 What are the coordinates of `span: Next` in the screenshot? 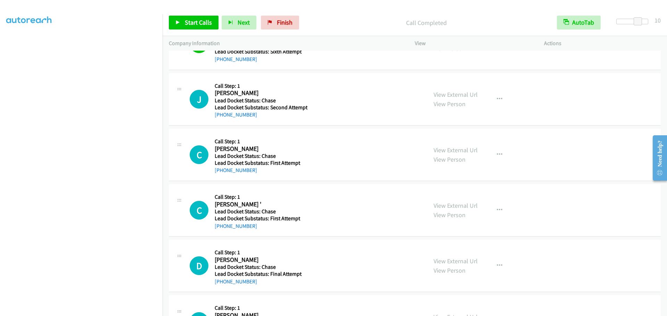 It's located at (243, 22).